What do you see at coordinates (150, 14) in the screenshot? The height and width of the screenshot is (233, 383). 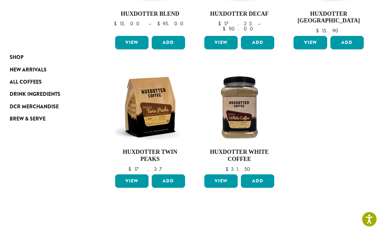 I see `h4: Huxdotter Blend` at bounding box center [150, 14].